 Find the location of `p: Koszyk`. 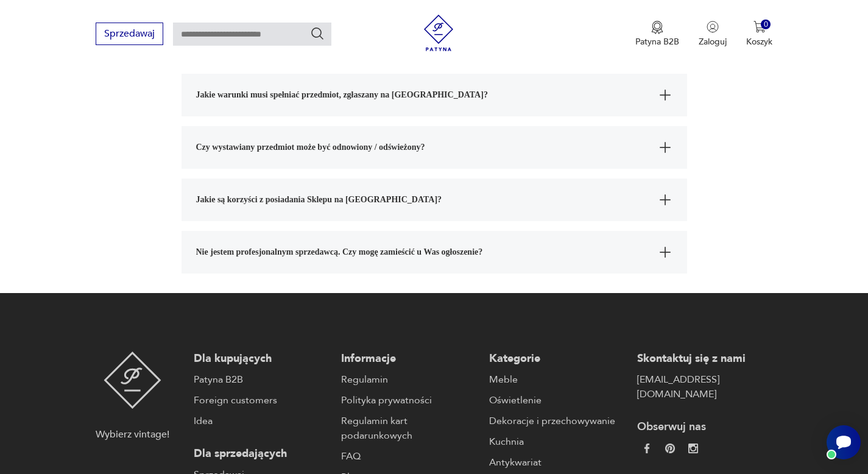

p: Koszyk is located at coordinates (760, 42).